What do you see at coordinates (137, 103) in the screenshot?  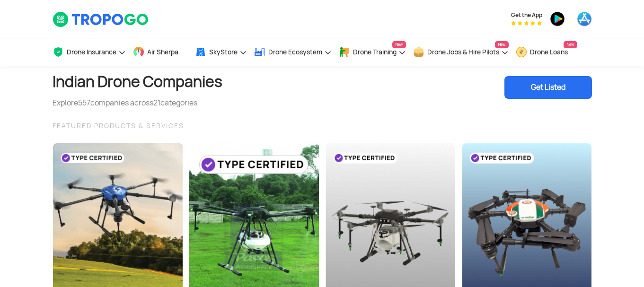 I see `div: Explore companies across categories` at bounding box center [137, 103].